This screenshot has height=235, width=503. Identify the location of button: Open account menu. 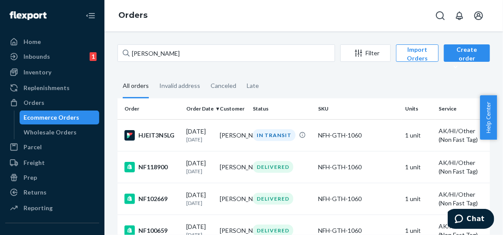
(478, 16).